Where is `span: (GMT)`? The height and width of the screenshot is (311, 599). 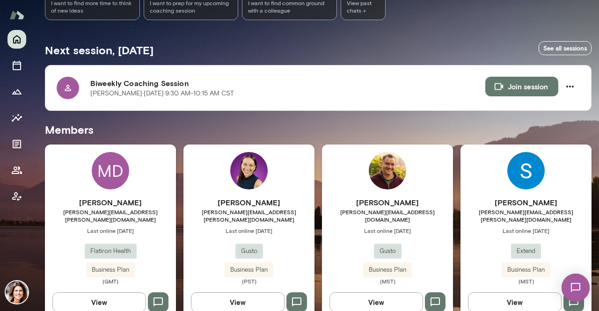 span: (GMT) is located at coordinates (110, 281).